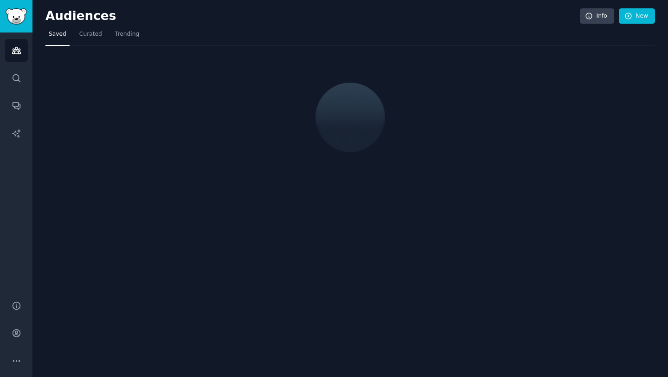 This screenshot has height=377, width=668. I want to click on span: Trending, so click(127, 34).